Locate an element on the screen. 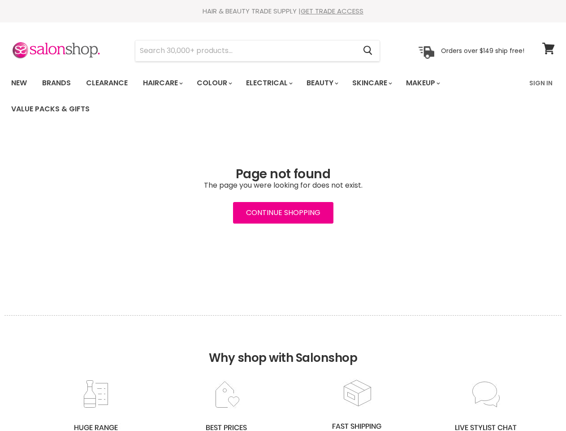 The width and height of the screenshot is (566, 431). h1: Page not found is located at coordinates (283, 174).